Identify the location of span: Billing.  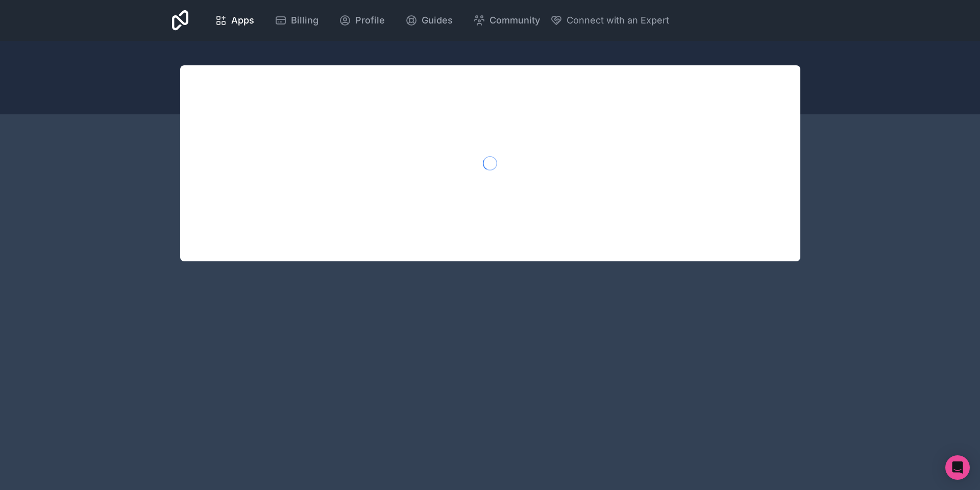
(304, 21).